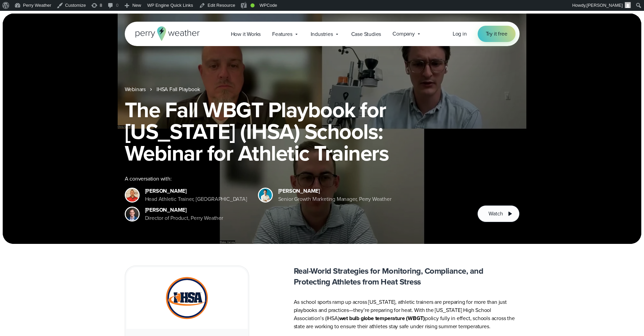 The image size is (644, 336). What do you see at coordinates (335, 199) in the screenshot?
I see `div: Senior Growth Marketing Manager, Perry Weather` at bounding box center [335, 199].